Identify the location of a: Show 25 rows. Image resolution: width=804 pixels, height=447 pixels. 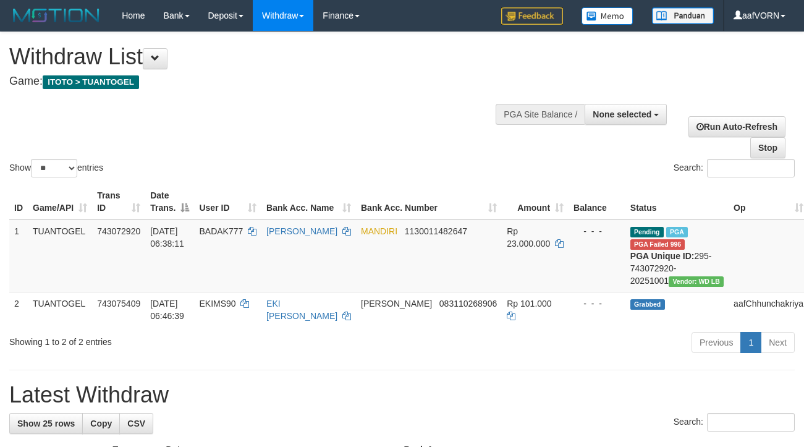
(46, 423).